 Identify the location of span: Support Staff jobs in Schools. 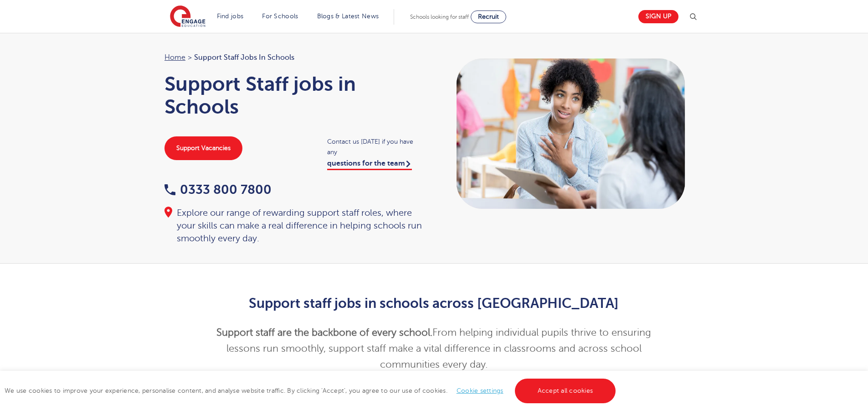
(245, 58).